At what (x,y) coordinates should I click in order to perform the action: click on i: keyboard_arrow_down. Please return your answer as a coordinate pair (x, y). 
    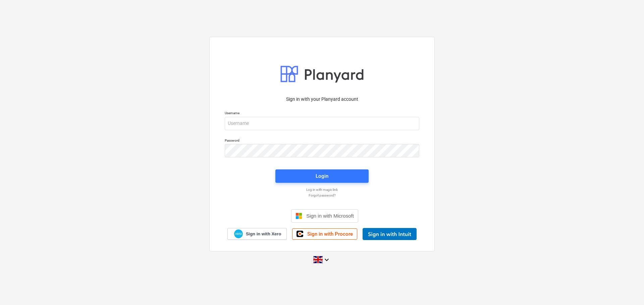
    Looking at the image, I should click on (327, 260).